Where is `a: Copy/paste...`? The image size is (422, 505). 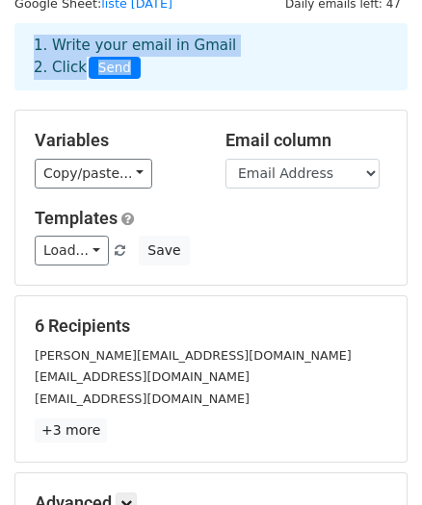
a: Copy/paste... is located at coordinates (93, 173).